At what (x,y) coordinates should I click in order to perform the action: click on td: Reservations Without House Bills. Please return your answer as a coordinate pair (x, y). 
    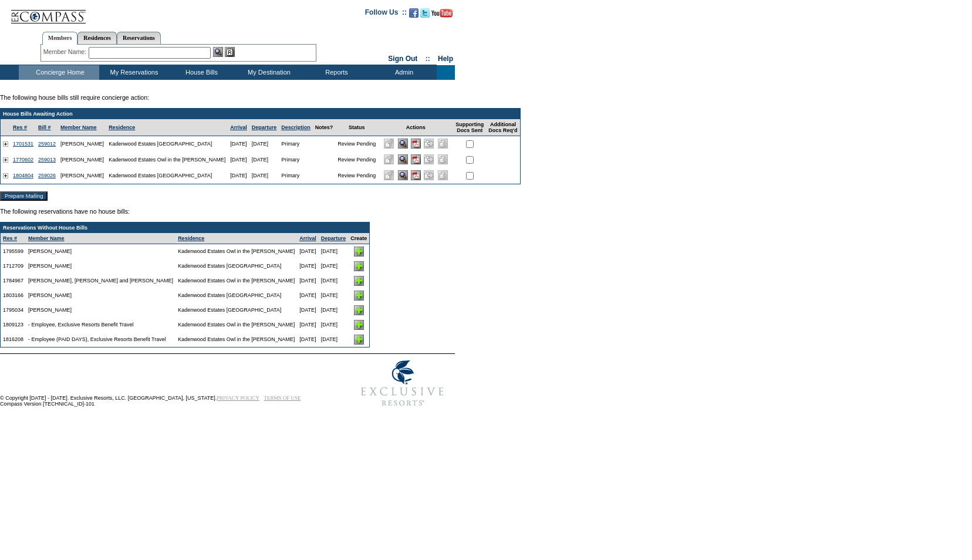
    Looking at the image, I should click on (185, 228).